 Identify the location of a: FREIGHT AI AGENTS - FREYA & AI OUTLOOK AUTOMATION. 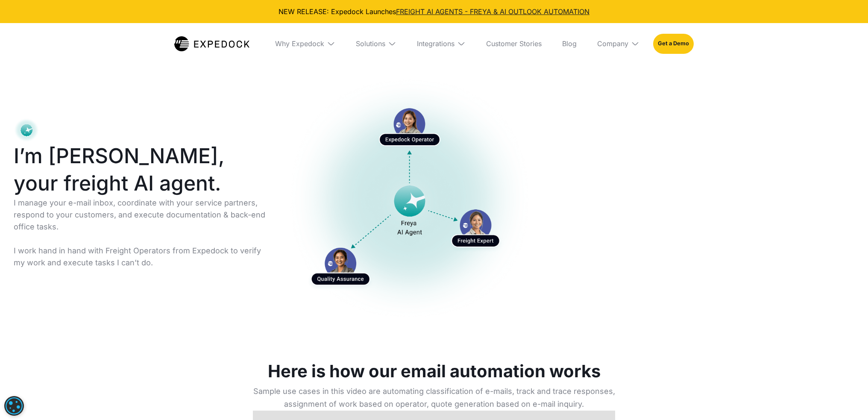
(493, 12).